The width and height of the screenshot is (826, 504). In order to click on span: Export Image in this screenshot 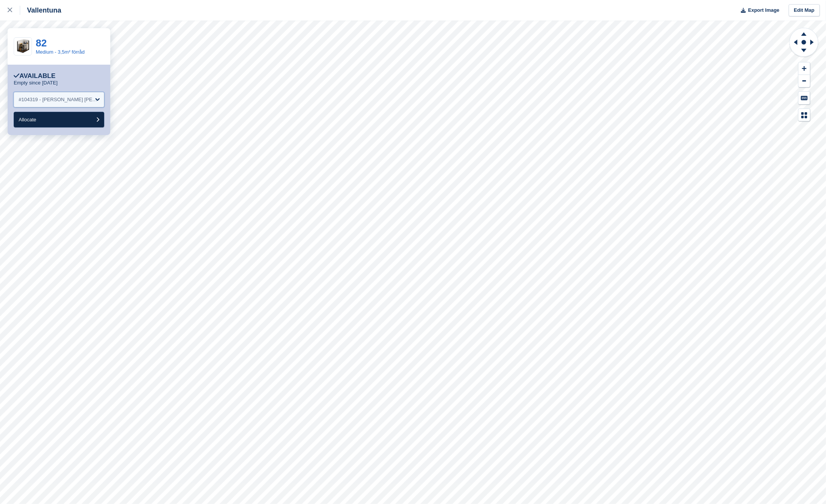, I will do `click(764, 10)`.